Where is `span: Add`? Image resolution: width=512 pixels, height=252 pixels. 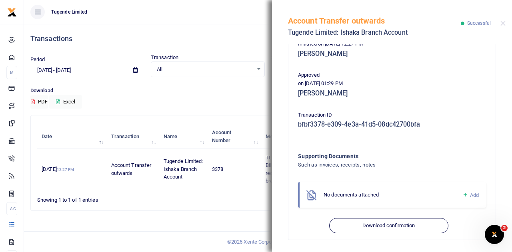
span: Add is located at coordinates (475, 195).